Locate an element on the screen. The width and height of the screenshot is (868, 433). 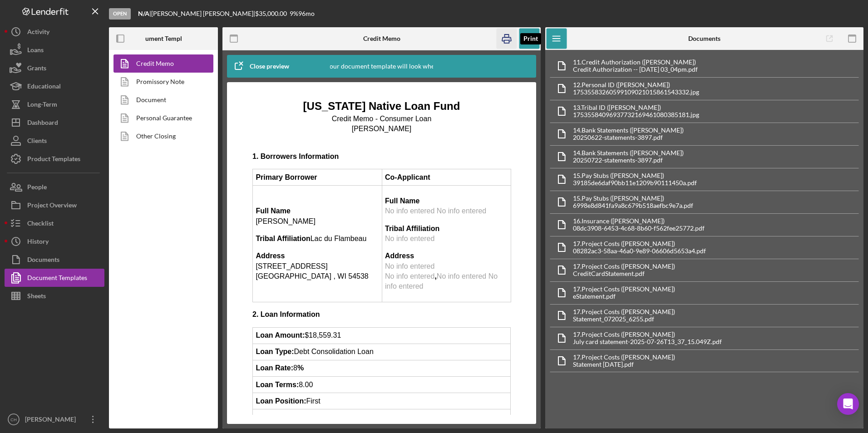
a: Project Overview is located at coordinates (55, 205).